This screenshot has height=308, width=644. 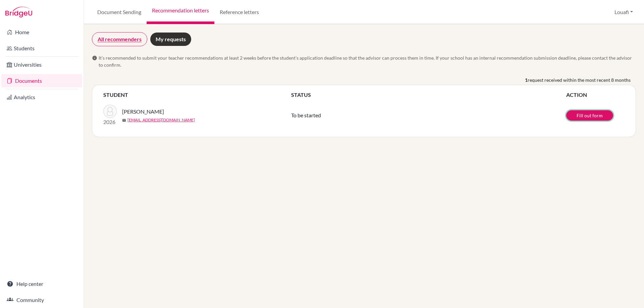 What do you see at coordinates (428, 95) in the screenshot?
I see `th: STATUS` at bounding box center [428, 95].